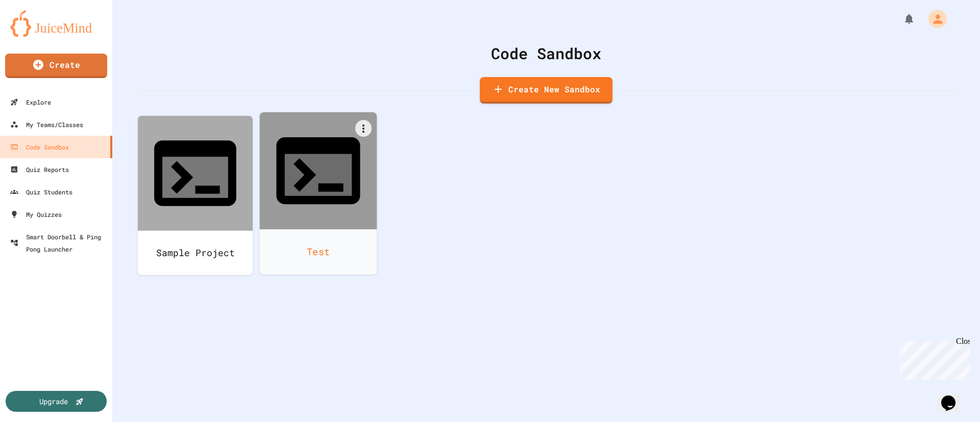 The image size is (980, 422). What do you see at coordinates (56, 24) in the screenshot?
I see `img: logo-orange.svg` at bounding box center [56, 24].